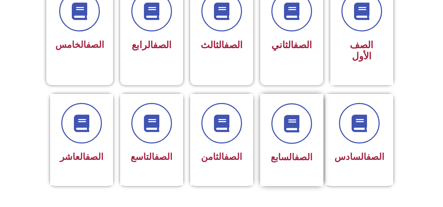  Describe the element at coordinates (151, 157) in the screenshot. I see `span: التاسع` at that location.